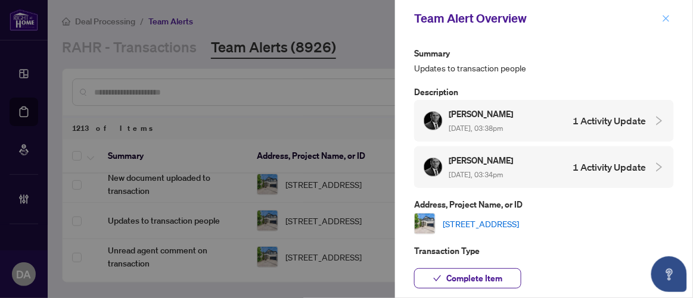  I want to click on img: thumbnail-img, so click(425, 224).